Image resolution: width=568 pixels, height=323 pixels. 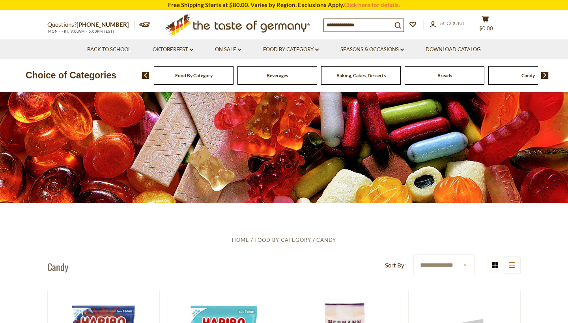 What do you see at coordinates (58, 267) in the screenshot?
I see `h1: Candy` at bounding box center [58, 267].